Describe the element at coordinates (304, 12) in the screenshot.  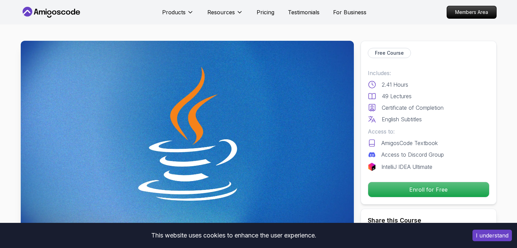
I see `a: Testimonials` at that location.